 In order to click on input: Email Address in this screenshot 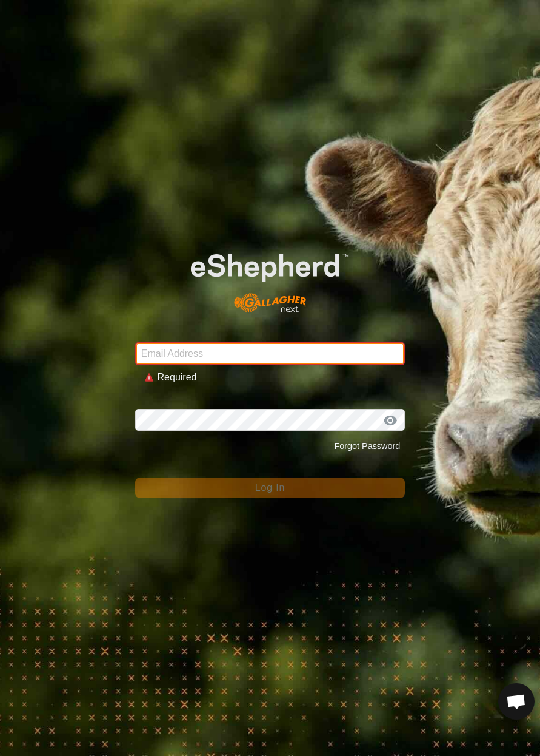, I will do `click(270, 354)`.